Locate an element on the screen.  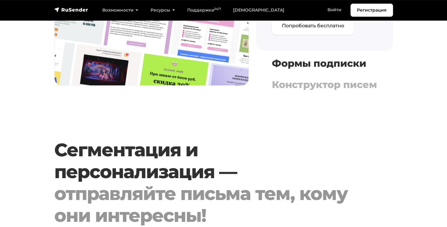
a: Регистрация is located at coordinates (372, 10).